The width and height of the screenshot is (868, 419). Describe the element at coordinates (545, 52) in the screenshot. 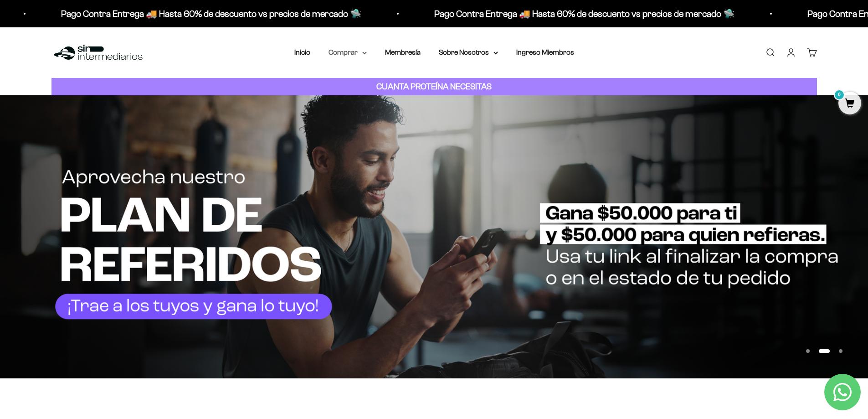

I see `a: Ingreso Miembros` at that location.